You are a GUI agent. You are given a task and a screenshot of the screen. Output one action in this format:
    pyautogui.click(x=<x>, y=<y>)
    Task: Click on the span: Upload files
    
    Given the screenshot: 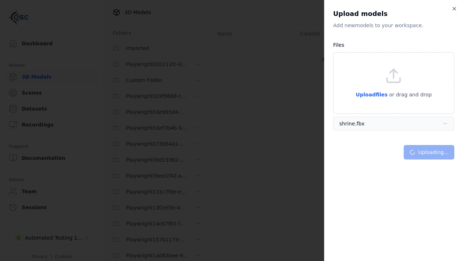 What is the action you would take?
    pyautogui.click(x=372, y=94)
    